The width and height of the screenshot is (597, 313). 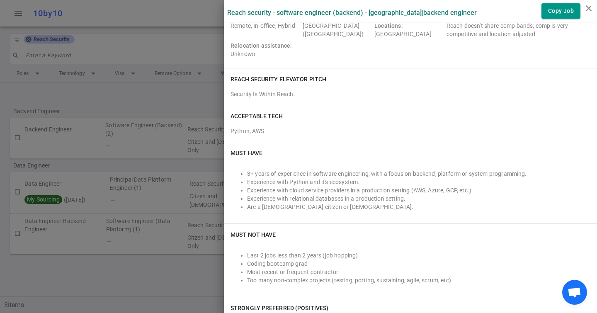 What do you see at coordinates (279, 308) in the screenshot?
I see `h6: Strongly Preferred (Positives)` at bounding box center [279, 308].